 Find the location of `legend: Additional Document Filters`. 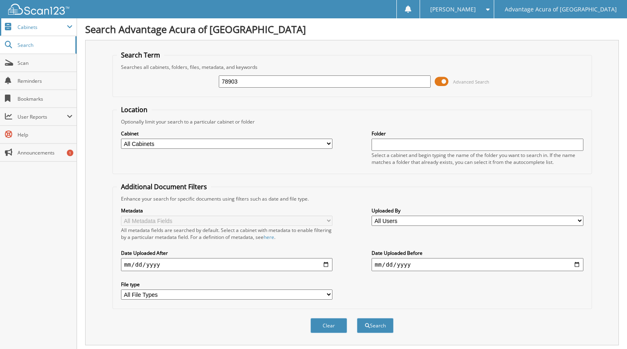

legend: Additional Document Filters is located at coordinates (164, 186).